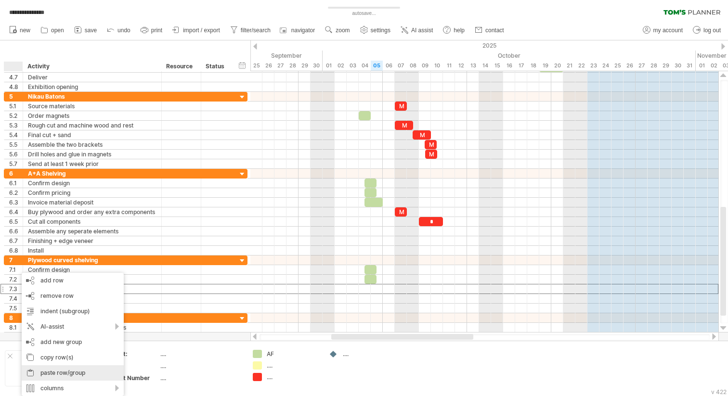  Describe the element at coordinates (701, 65) in the screenshot. I see `div: Saturday, 1 November 2025` at that location.